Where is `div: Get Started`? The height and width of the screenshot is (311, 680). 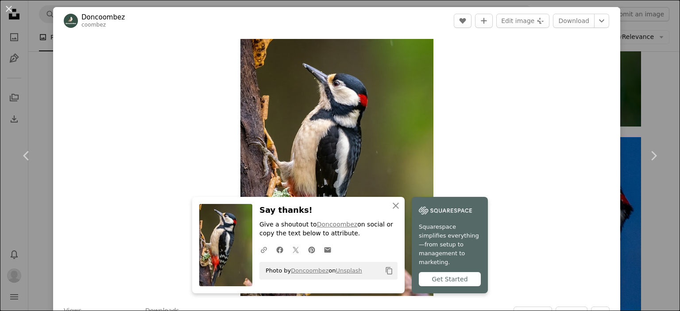
div: Get Started is located at coordinates (450, 279).